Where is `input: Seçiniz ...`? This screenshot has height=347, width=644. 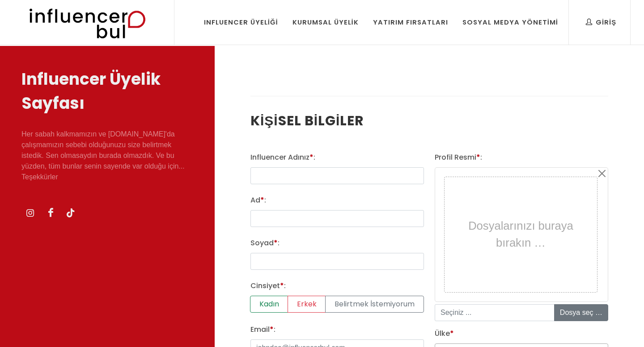 input: Seçiniz ... is located at coordinates (494, 313).